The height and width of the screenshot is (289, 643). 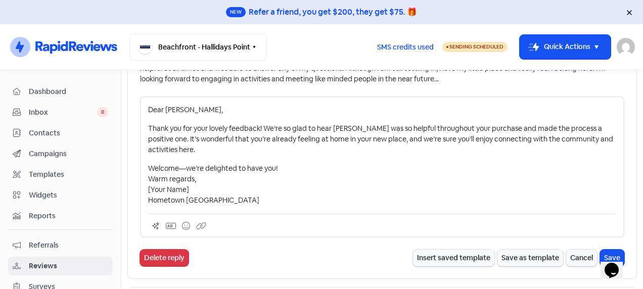 I want to click on a: SMS credits used, so click(x=406, y=46).